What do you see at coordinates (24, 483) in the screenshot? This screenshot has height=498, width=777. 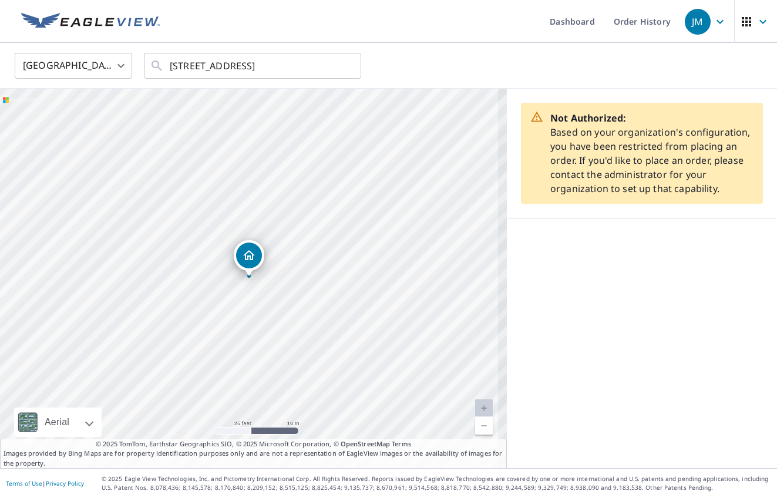 I see `a: Terms of Use` at bounding box center [24, 483].